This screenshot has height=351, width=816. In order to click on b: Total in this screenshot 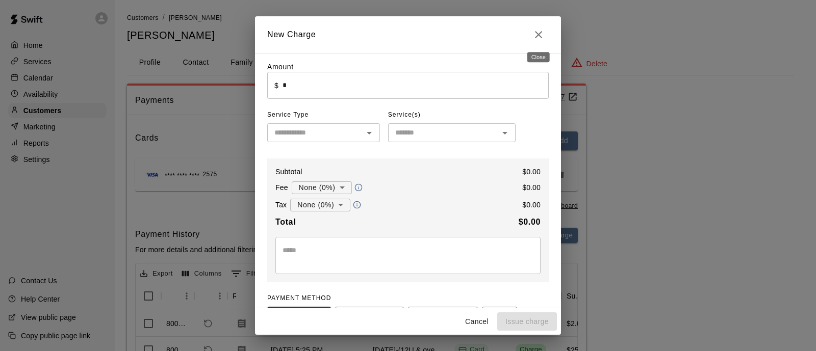, I will do `click(286, 222)`.